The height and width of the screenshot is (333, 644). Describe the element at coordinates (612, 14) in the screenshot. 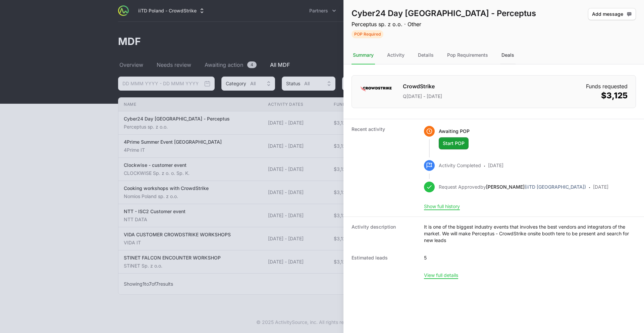

I see `button: Add message` at that location.